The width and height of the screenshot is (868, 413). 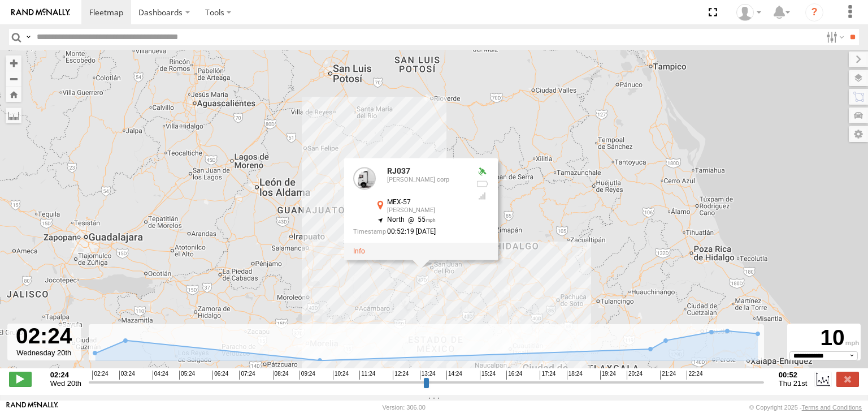 What do you see at coordinates (667, 375) in the screenshot?
I see `span: 21:24` at bounding box center [667, 375].